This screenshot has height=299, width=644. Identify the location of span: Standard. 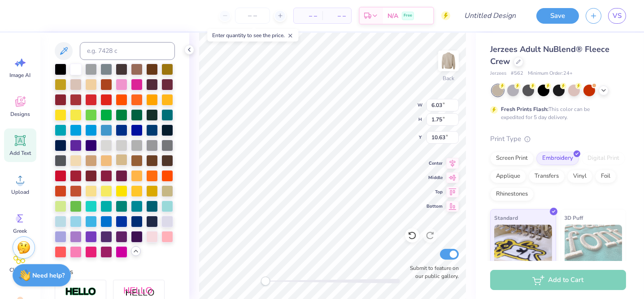
(506, 218).